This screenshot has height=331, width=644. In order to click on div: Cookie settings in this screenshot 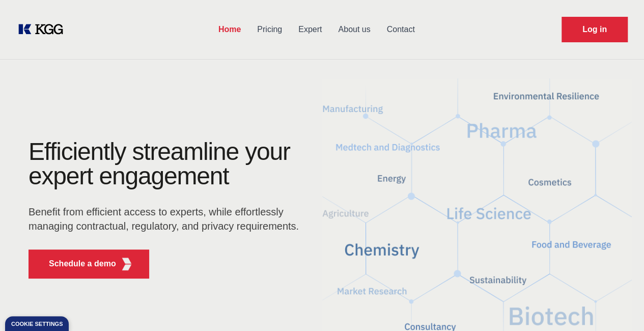, I will do `click(36, 325)`.